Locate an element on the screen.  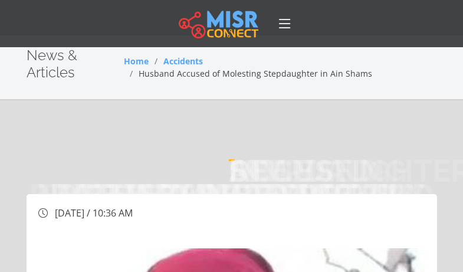
span: Accidents is located at coordinates (183, 61).